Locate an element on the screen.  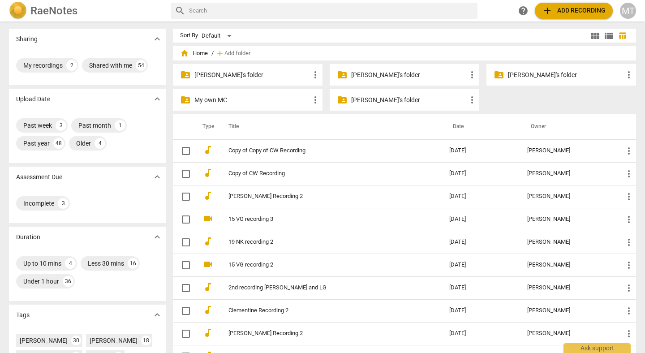
div: 18 is located at coordinates (146, 341).